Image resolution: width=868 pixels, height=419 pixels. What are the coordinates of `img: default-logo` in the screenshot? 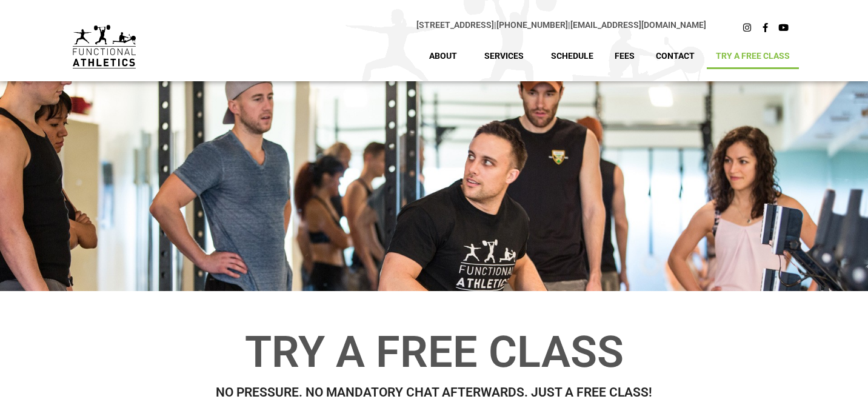 It's located at (104, 47).